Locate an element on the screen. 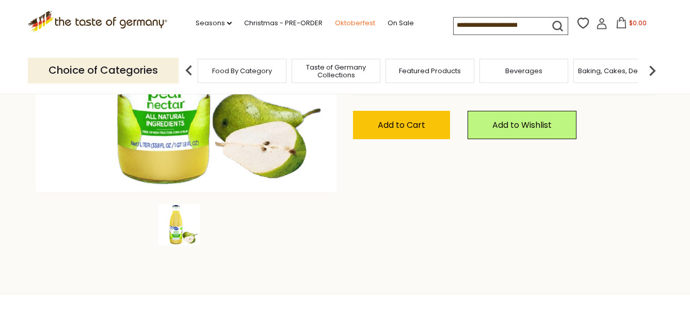 This screenshot has width=690, height=335. a: On Sale is located at coordinates (400, 23).